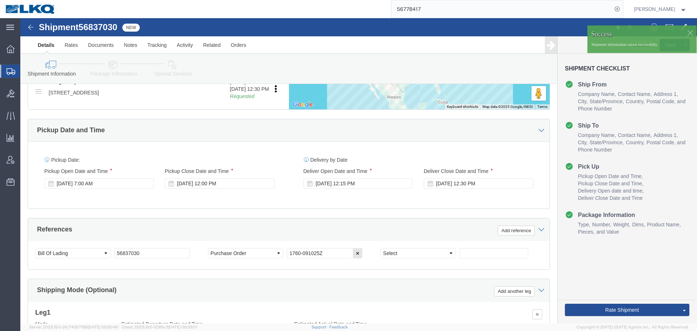 This screenshot has height=331, width=697. Describe the element at coordinates (159, 327) in the screenshot. I see `span: Client: 2025.19.0-129fbcf` at that location.